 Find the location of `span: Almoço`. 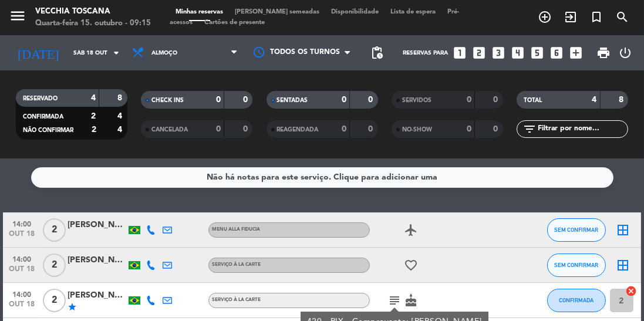

span: Almoço is located at coordinates (165, 53).